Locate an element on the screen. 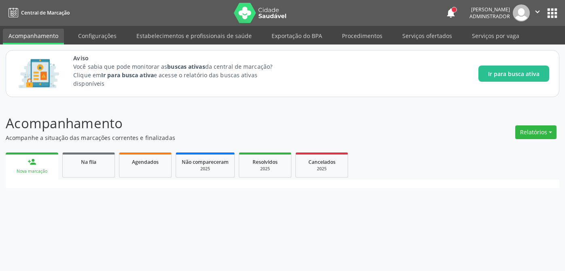  span: Central de Marcação is located at coordinates (45, 13).